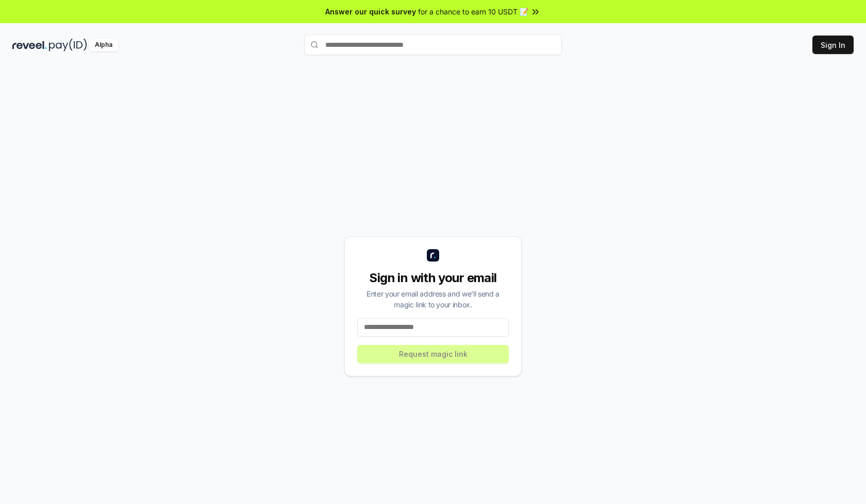 The width and height of the screenshot is (866, 504). Describe the element at coordinates (433, 278) in the screenshot. I see `div: Sign in with your email` at that location.